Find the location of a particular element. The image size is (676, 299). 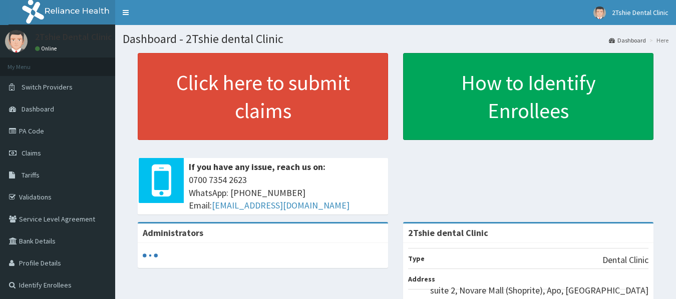

h1: Dashboard - 2Tshie dental Clinic is located at coordinates (395, 39).